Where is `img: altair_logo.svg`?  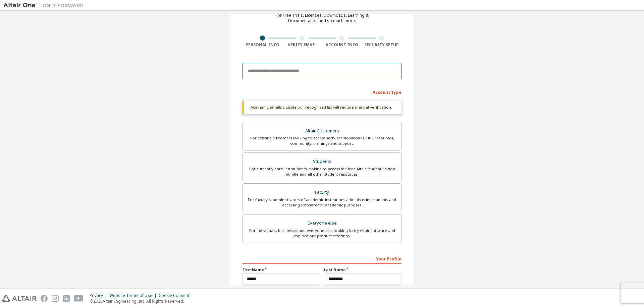 img: altair_logo.svg is located at coordinates (19, 298).